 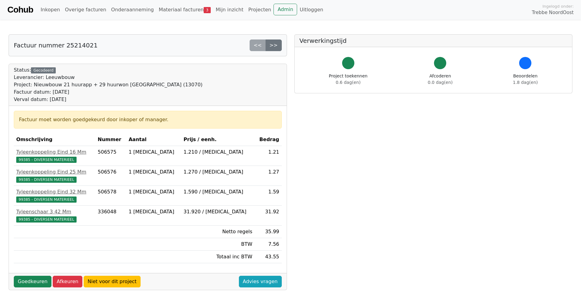 What do you see at coordinates (268, 232) in the screenshot?
I see `td: 35.99` at bounding box center [268, 232].